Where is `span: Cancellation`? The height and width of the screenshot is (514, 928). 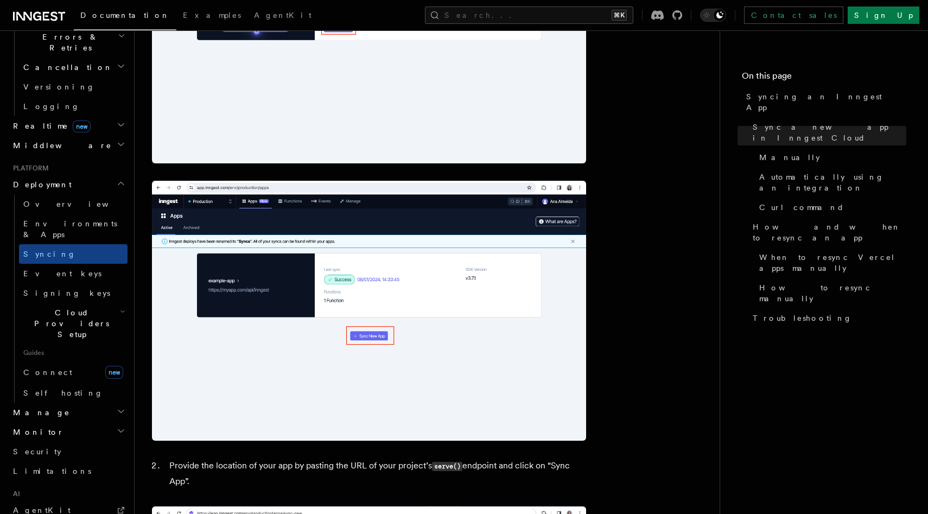
span: Cancellation is located at coordinates (66, 67).